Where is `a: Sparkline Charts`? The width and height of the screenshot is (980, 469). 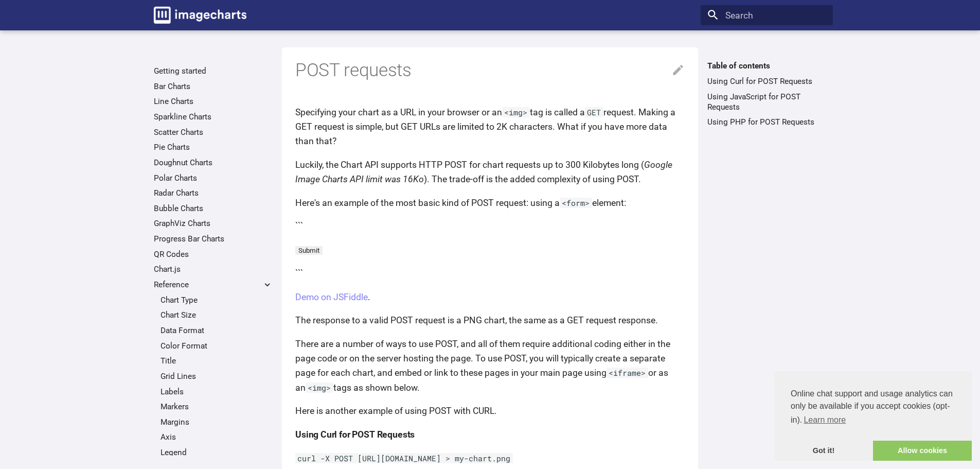
a: Sparkline Charts is located at coordinates (213, 117).